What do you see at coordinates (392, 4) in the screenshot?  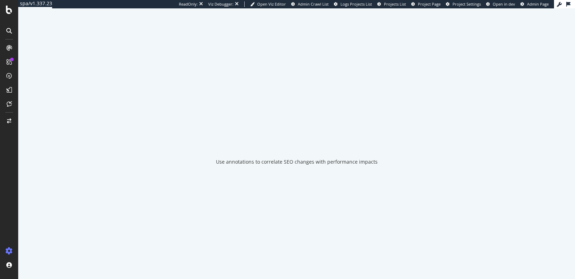 I see `a: Projects List` at bounding box center [392, 4].